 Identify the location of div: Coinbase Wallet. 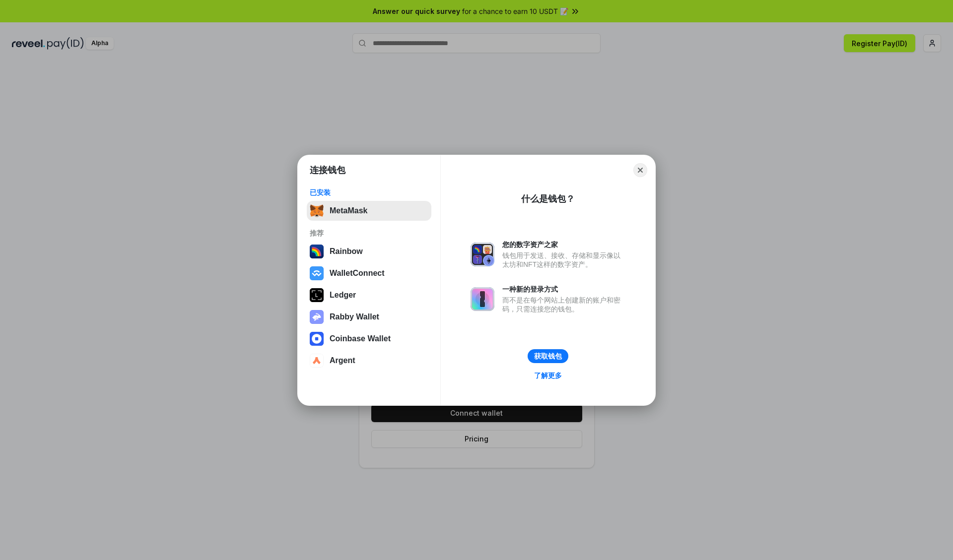
(360, 339).